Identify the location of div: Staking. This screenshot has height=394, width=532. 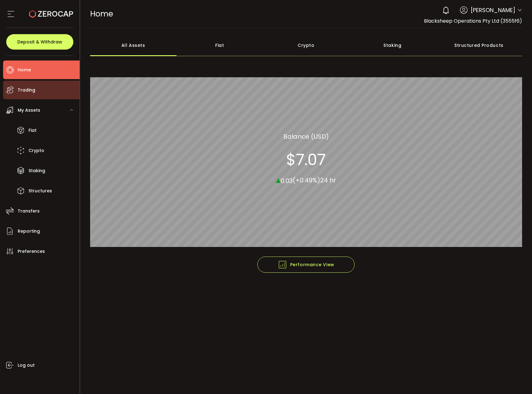
(393, 46).